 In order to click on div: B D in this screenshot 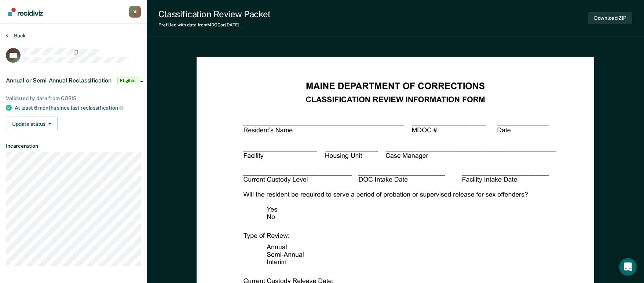, I will do `click(135, 11)`.